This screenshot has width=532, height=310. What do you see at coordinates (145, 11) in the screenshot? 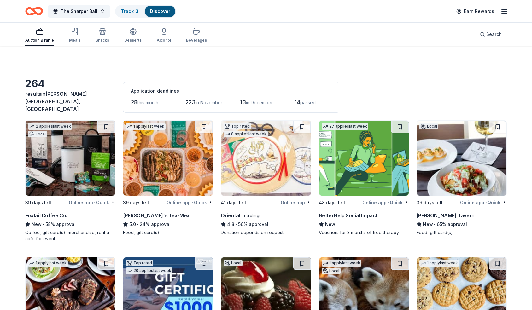
I see `button: Track· 3Discover` at bounding box center [145, 11].